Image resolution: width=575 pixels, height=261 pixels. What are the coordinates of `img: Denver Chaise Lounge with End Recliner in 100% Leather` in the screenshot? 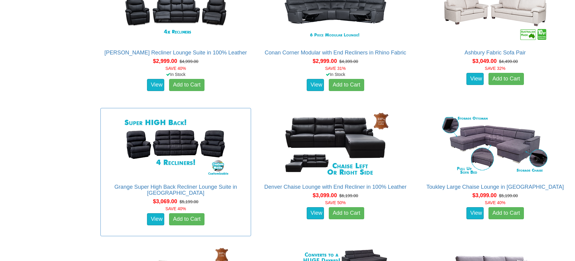 It's located at (335, 145).